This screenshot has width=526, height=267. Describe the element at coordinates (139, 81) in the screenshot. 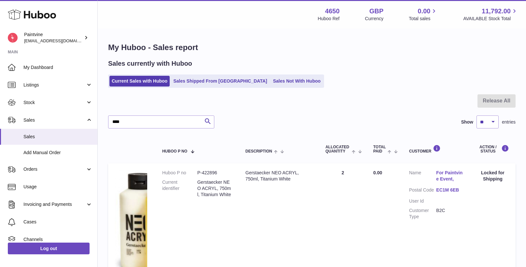

I see `a: Current Sales with Huboo` at that location.